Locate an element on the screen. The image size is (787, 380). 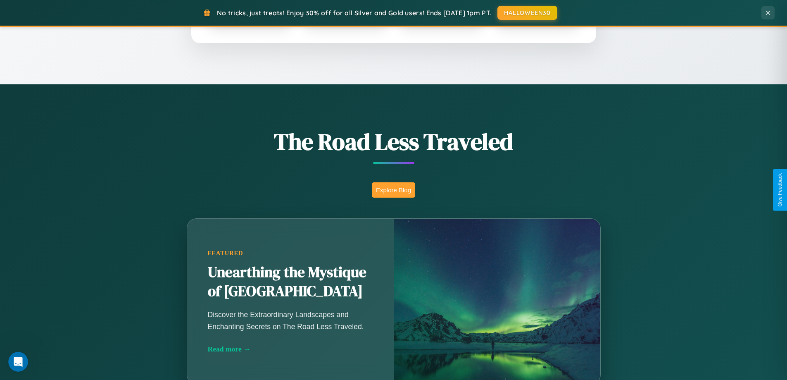
button: HALLOWEEN30 is located at coordinates (527, 13).